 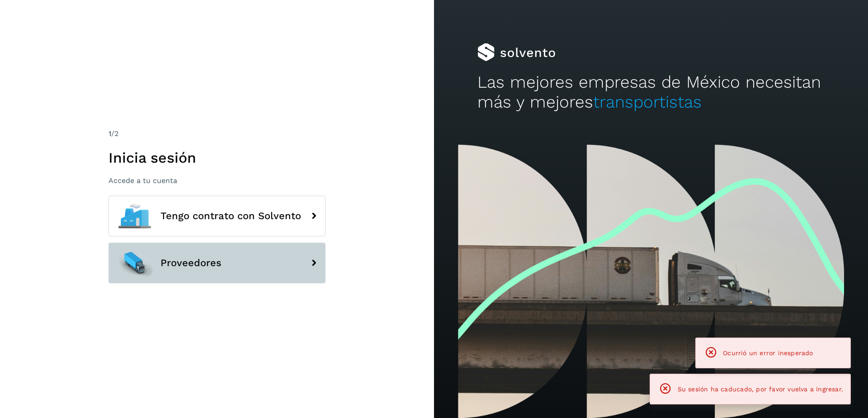 What do you see at coordinates (217, 216) in the screenshot?
I see `button: Tengo contrato con Solvento` at bounding box center [217, 216].